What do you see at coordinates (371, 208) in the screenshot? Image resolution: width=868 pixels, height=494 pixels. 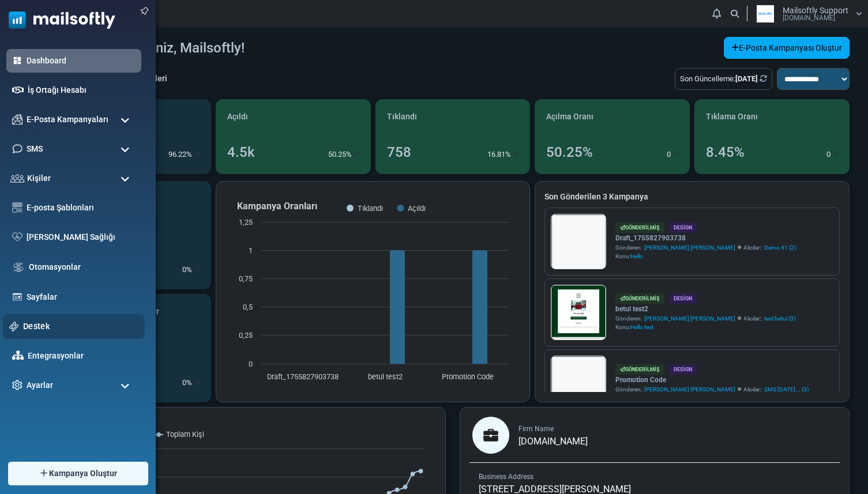 I see `text: Tıklandı` at bounding box center [371, 208].